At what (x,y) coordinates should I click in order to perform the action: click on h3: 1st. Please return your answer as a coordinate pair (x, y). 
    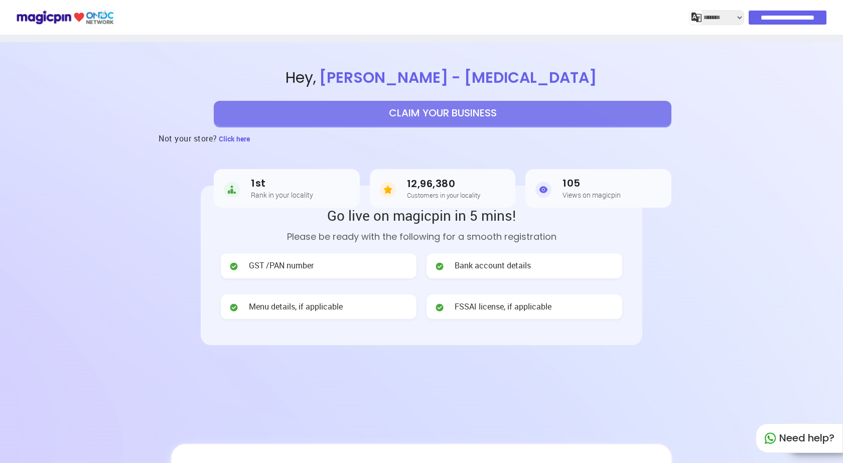
    Looking at the image, I should click on (282, 183).